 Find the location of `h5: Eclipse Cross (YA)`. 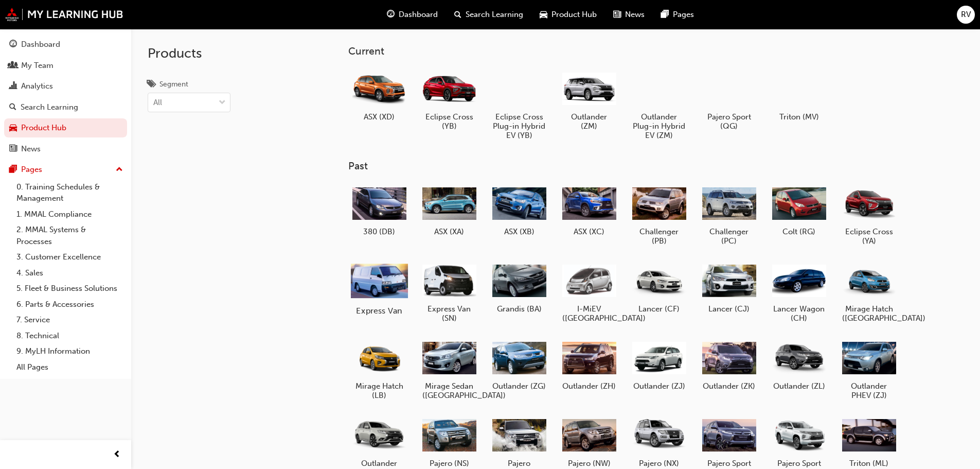

h5: Eclipse Cross (YA) is located at coordinates (869, 236).